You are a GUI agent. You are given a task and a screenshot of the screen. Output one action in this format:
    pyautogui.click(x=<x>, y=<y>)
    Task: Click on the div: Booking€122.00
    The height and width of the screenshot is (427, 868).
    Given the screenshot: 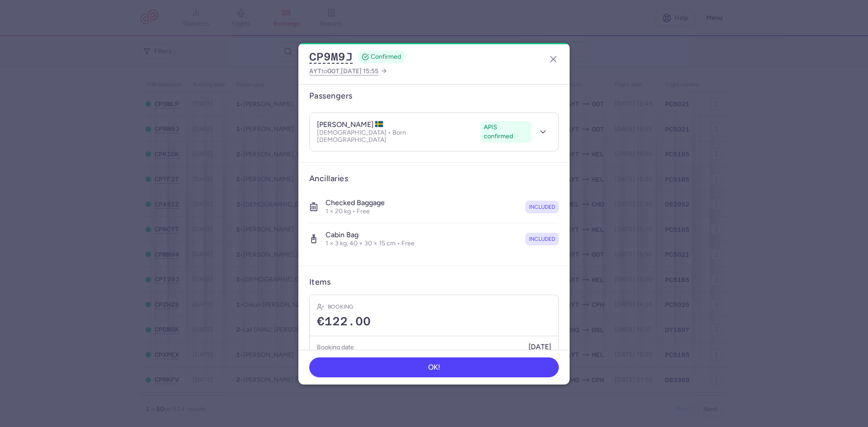 What is the action you would take?
    pyautogui.click(x=434, y=315)
    